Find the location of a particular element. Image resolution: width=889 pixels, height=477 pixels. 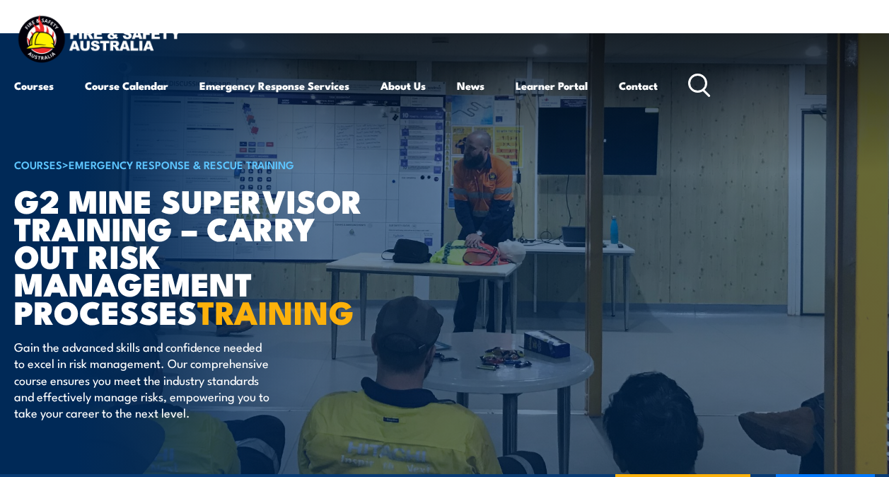

a: Learner Portal is located at coordinates (552, 86).